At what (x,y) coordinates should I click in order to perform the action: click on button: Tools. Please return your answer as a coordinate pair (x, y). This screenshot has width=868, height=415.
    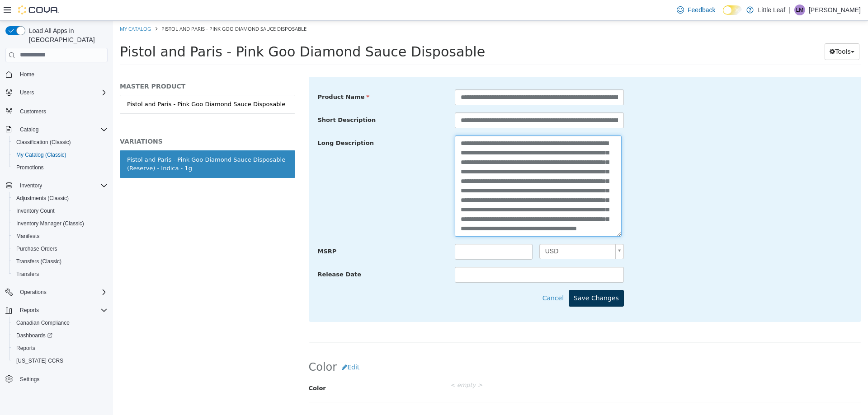
    Looking at the image, I should click on (729, 30).